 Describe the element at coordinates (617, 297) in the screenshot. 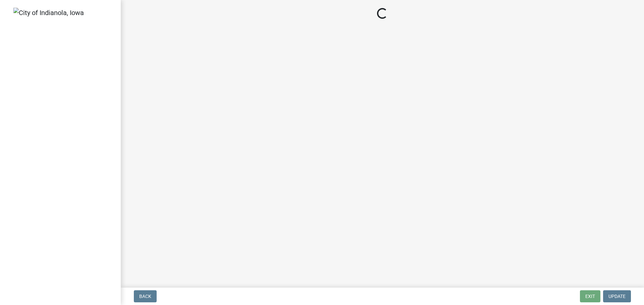

I see `span: Update` at that location.